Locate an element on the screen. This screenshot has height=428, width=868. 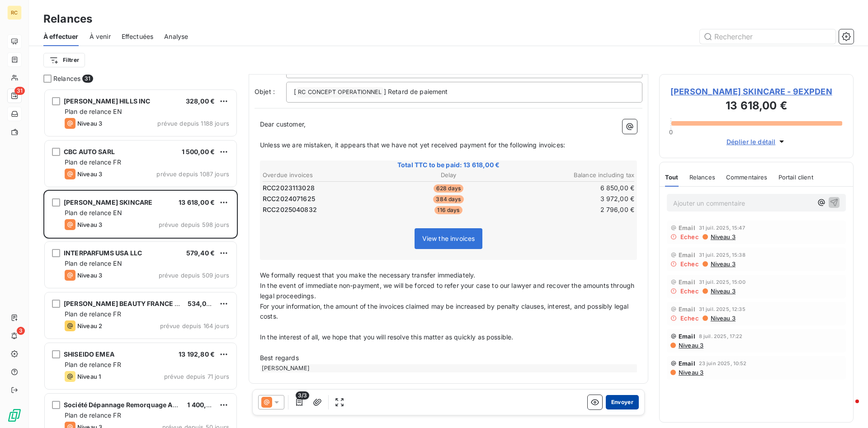
span: Dear customer, is located at coordinates (282, 124).